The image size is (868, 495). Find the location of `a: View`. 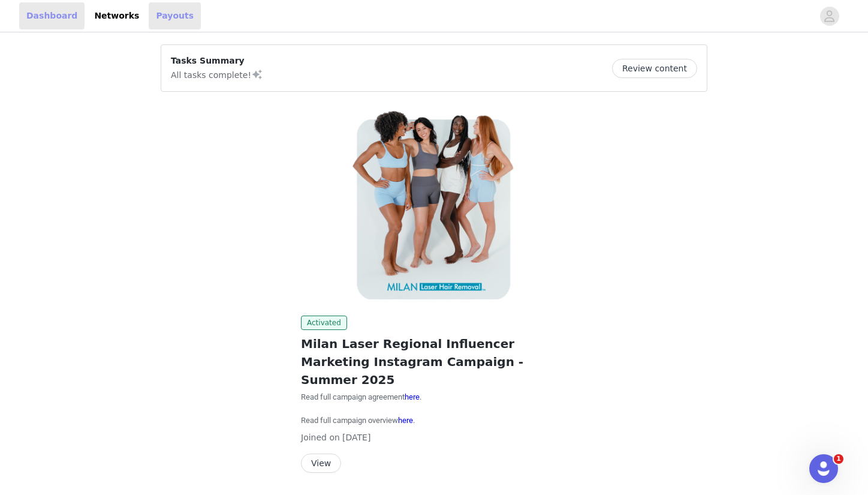

a: View is located at coordinates (321, 463).